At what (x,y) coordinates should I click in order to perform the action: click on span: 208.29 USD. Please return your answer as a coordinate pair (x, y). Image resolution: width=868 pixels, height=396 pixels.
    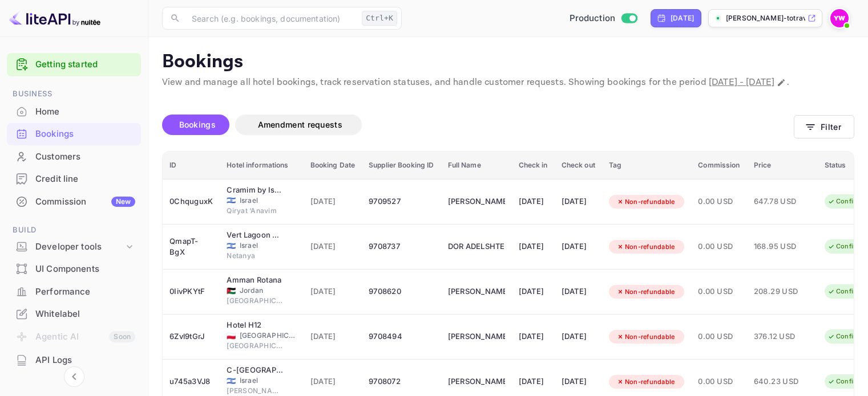
    Looking at the image, I should click on (782, 292).